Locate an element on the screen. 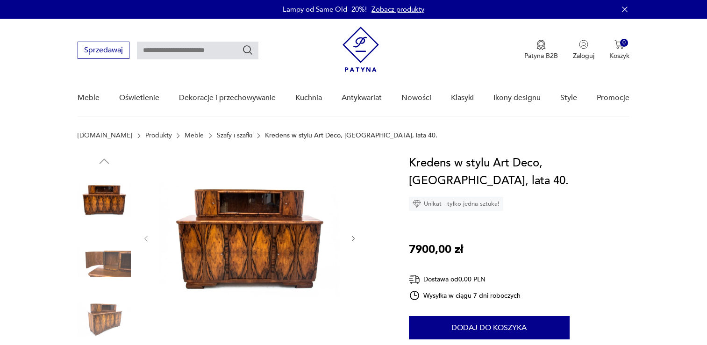  p: 7900,00 zł is located at coordinates (436, 250).